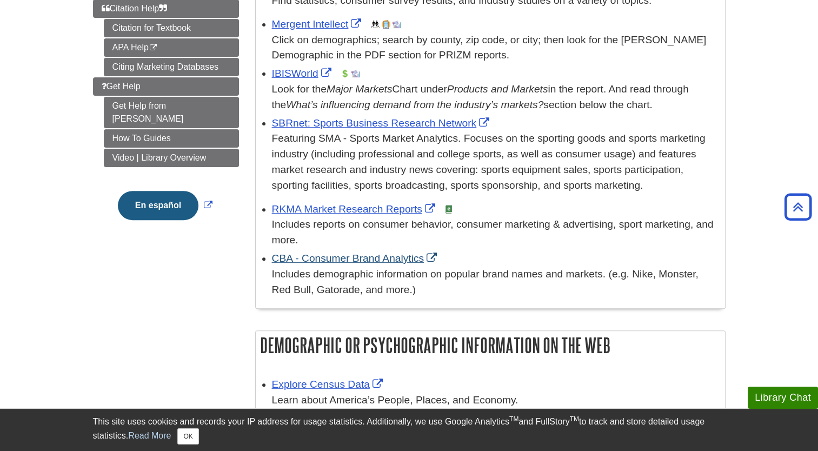 Image resolution: width=818 pixels, height=451 pixels. Describe the element at coordinates (149, 435) in the screenshot. I see `a: Read More` at that location.